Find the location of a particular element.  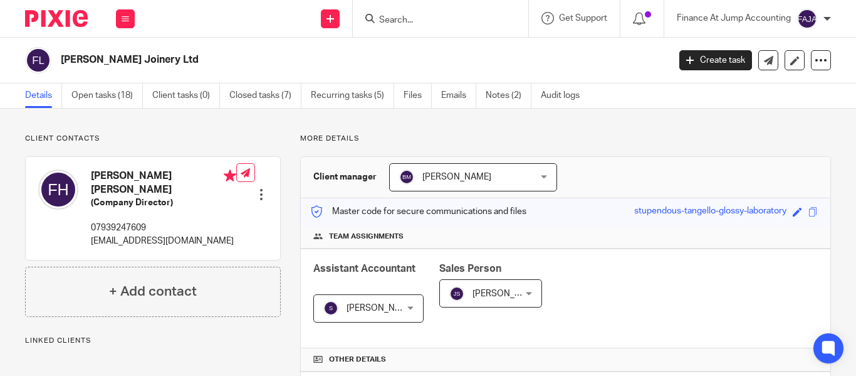

p: 07939247609 is located at coordinates (164, 228).